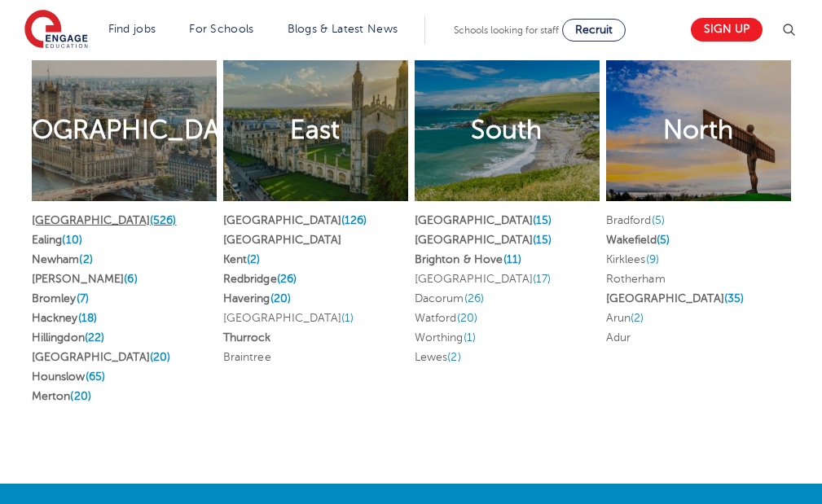 The height and width of the screenshot is (504, 822). Describe the element at coordinates (257, 298) in the screenshot. I see `a: Havering(20)` at that location.